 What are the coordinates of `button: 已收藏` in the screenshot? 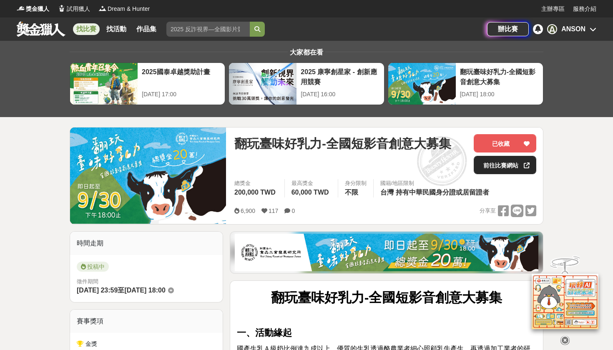 It's located at (505, 143).